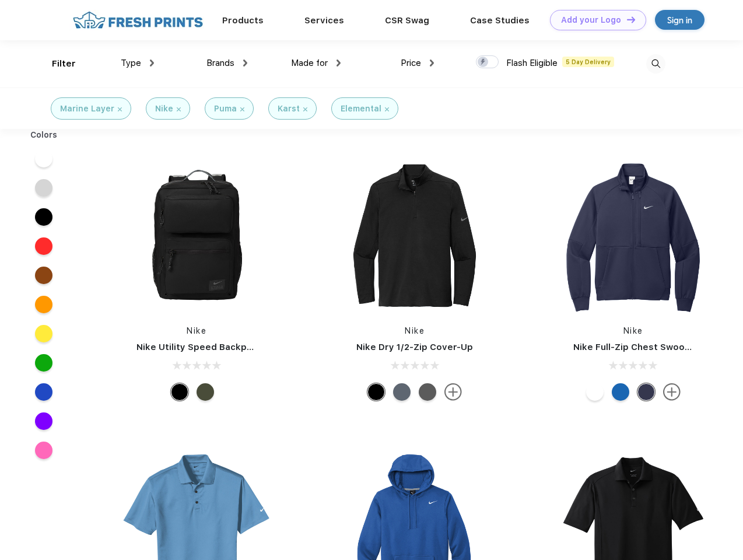 Image resolution: width=743 pixels, height=560 pixels. What do you see at coordinates (595, 392) in the screenshot?
I see `div: White` at bounding box center [595, 392].